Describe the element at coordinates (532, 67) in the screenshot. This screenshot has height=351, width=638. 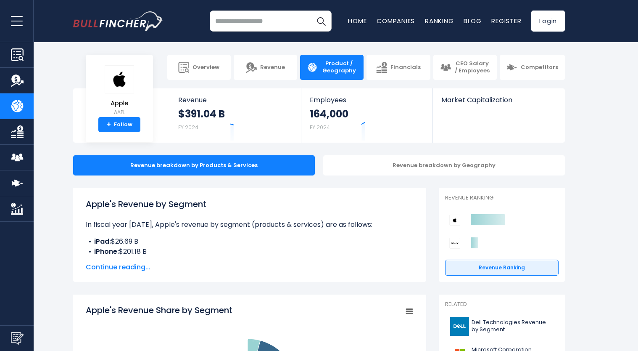
I see `a: Competitors` at that location.